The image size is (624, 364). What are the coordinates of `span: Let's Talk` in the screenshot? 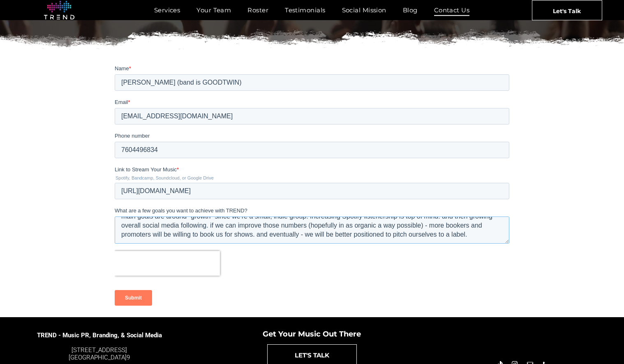 It's located at (567, 11).